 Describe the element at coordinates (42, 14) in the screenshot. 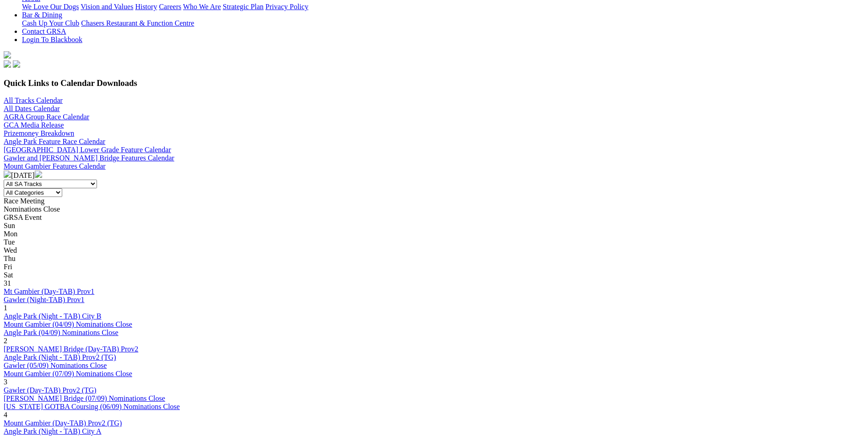

I see `a: Bar & Dining` at that location.